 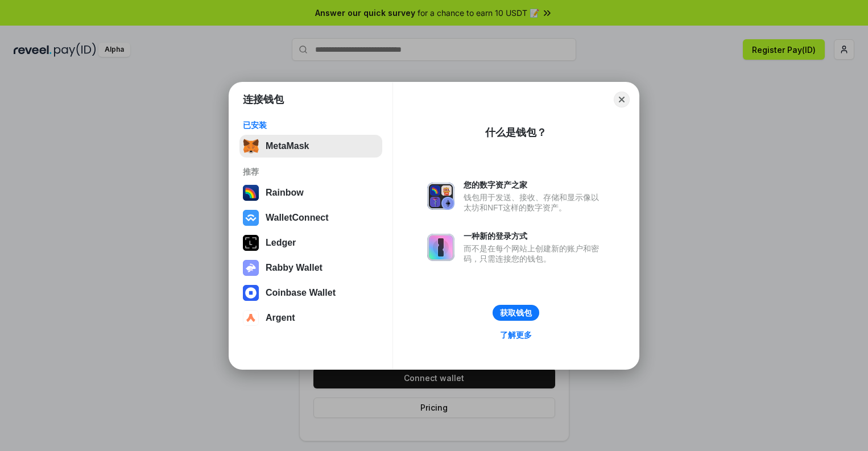 What do you see at coordinates (310, 146) in the screenshot?
I see `button: MetaMask` at bounding box center [310, 146].